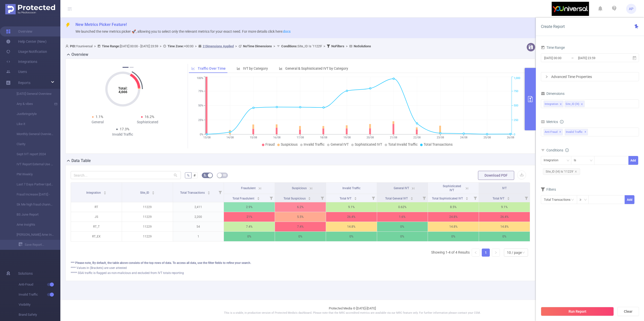 Image resolution: width=644 pixels, height=321 pixels. What do you see at coordinates (496, 253) in the screenshot?
I see `li: Next Page` at bounding box center [496, 253].